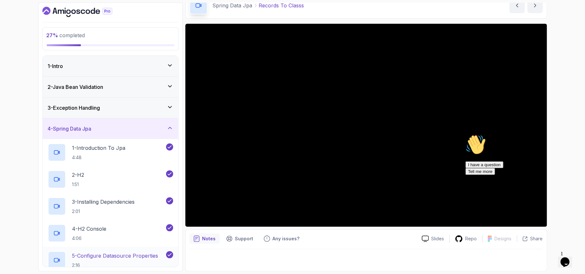 The width and height of the screenshot is (585, 274). I want to click on button: Tell me more, so click(17, 40).